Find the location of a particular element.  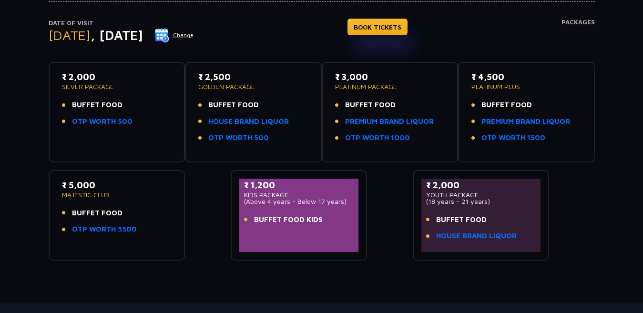

h4: Packages is located at coordinates (579, 36).